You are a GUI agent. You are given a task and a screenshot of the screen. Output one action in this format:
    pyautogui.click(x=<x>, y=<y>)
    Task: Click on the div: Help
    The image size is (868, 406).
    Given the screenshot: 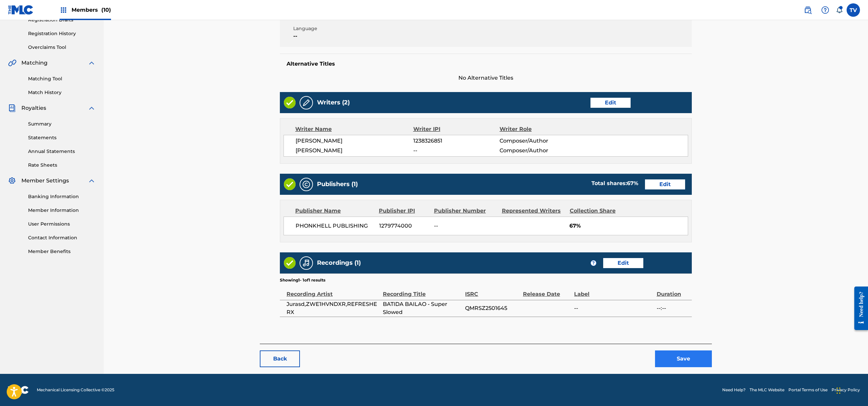 What is the action you would take?
    pyautogui.click(x=825, y=10)
    